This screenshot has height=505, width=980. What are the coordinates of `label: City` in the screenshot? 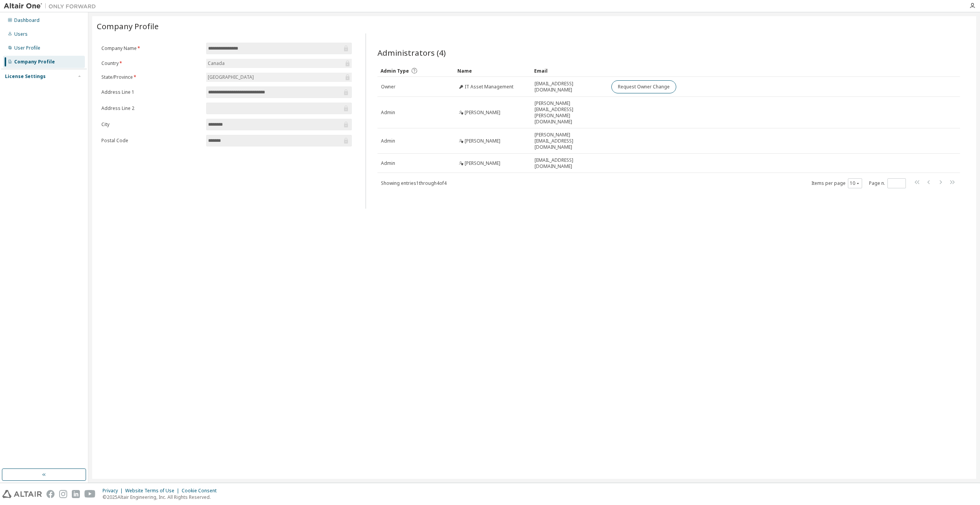 It's located at (151, 125).